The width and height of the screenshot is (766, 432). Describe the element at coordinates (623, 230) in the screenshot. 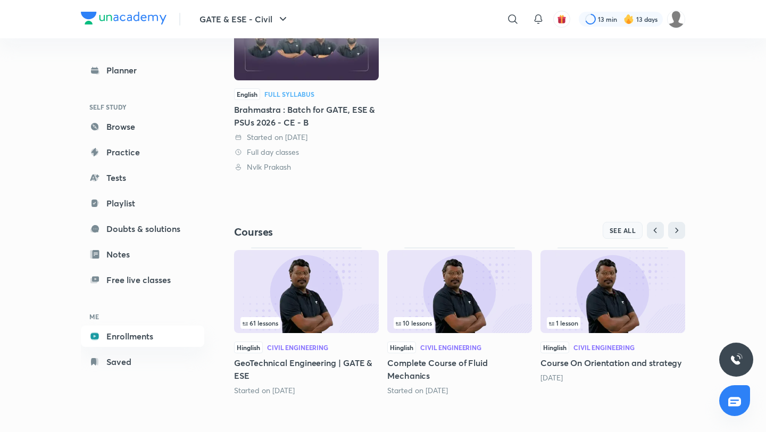

I see `button: SEE ALL` at that location.